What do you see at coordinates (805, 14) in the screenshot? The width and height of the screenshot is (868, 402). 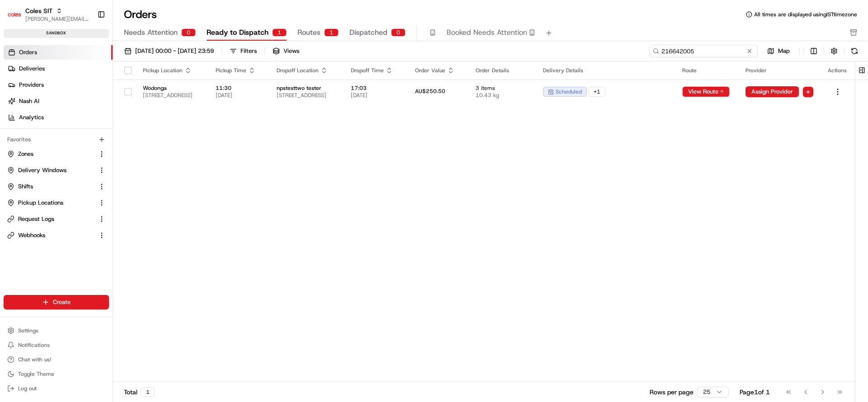 I see `span: All times are displayed using IST timezone` at bounding box center [805, 14].